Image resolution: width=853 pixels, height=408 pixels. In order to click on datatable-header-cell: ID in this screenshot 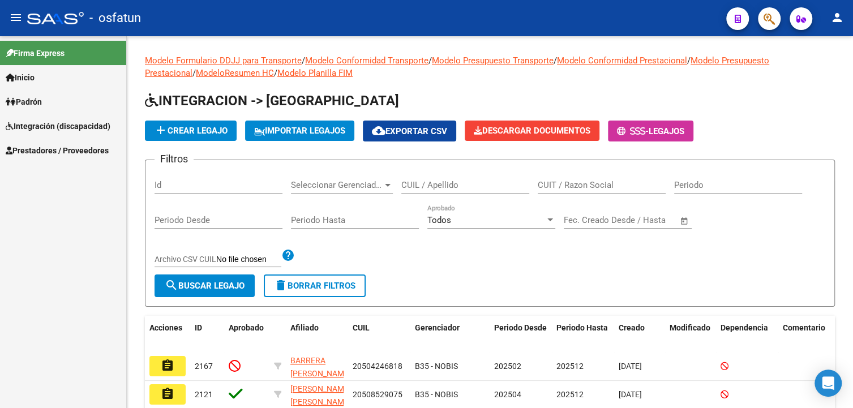, I will do `click(207, 335)`.